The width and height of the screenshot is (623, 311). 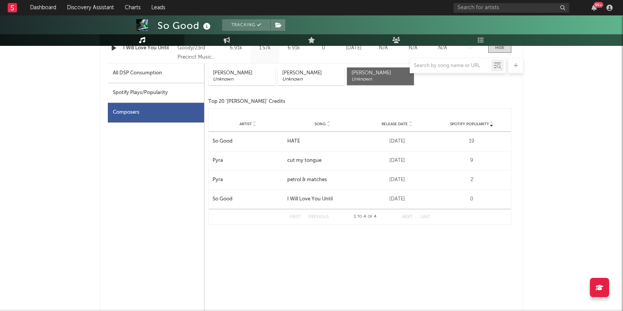 I want to click on span: Artist, so click(x=246, y=124).